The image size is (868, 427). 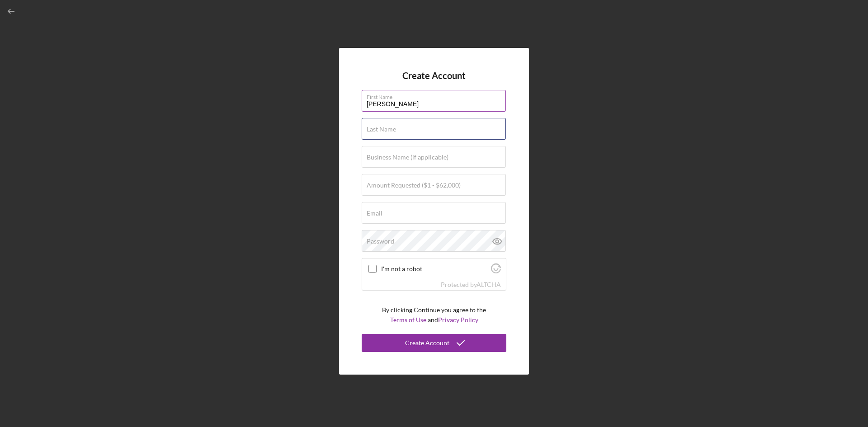 What do you see at coordinates (380, 241) in the screenshot?
I see `label: Password` at bounding box center [380, 241].